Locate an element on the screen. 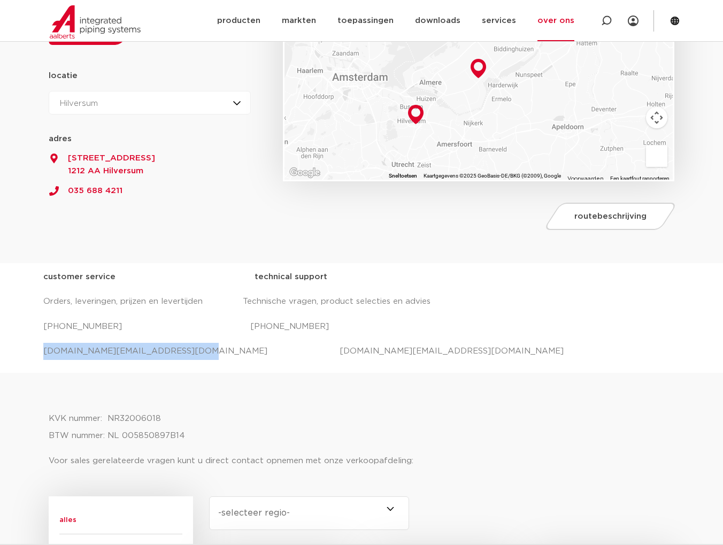 Image resolution: width=723 pixels, height=545 pixels. img: Google is located at coordinates (305, 173).